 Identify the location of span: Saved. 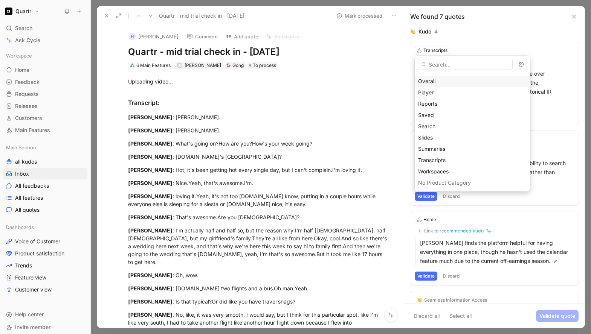
(426, 115).